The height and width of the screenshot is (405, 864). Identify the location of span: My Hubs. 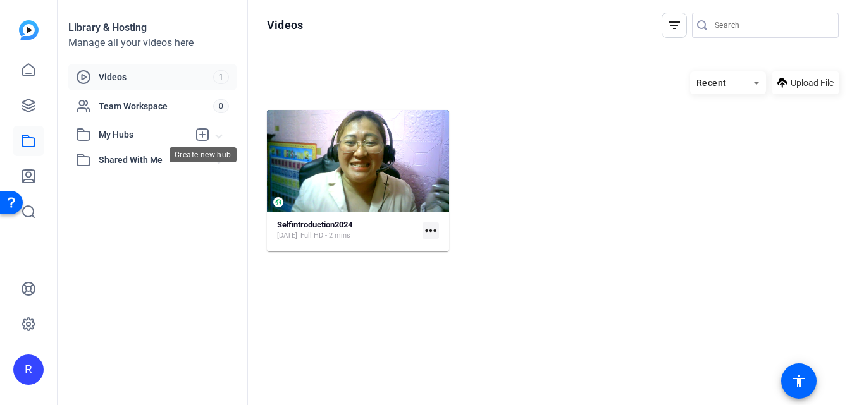
(144, 135).